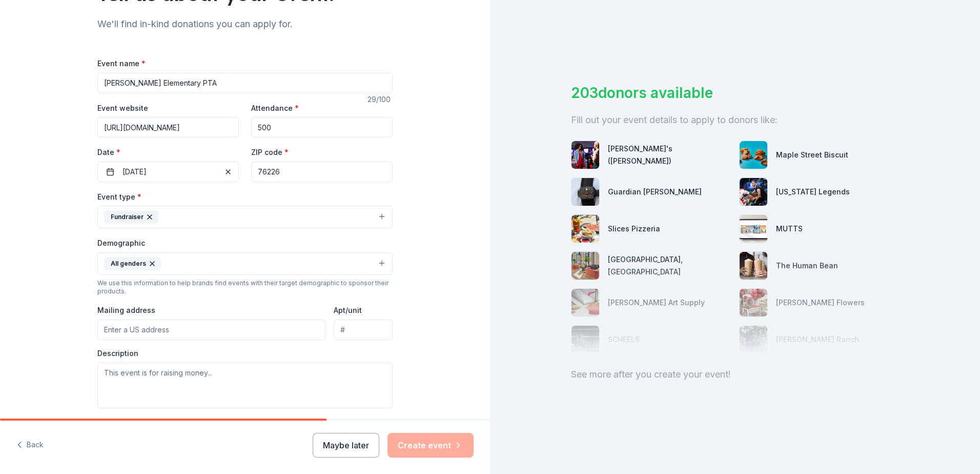  Describe the element at coordinates (121, 243) in the screenshot. I see `label: Demographic` at that location.